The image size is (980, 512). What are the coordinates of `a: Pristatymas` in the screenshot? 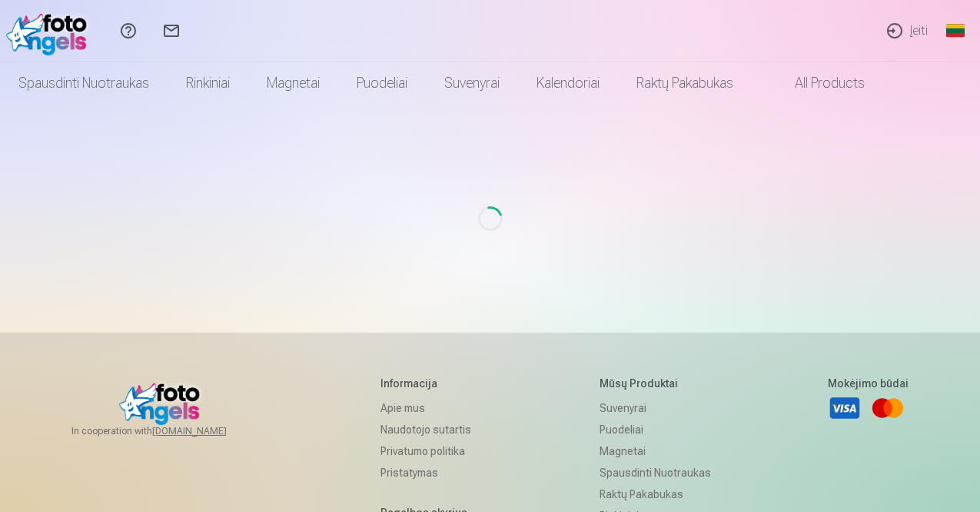 It's located at (431, 473).